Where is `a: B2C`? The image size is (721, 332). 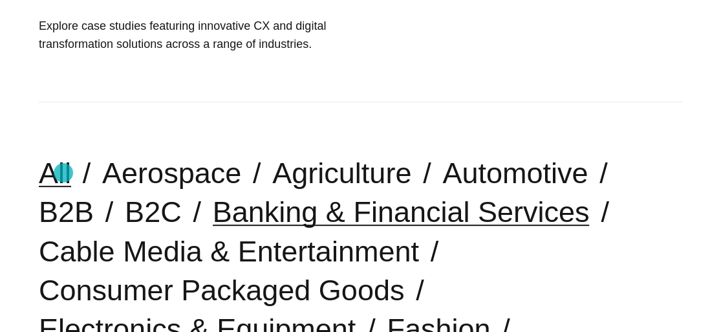
a: B2C is located at coordinates (153, 211).